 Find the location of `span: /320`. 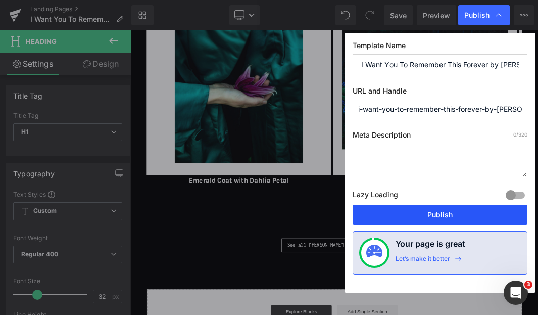

span: /320 is located at coordinates (520, 134).